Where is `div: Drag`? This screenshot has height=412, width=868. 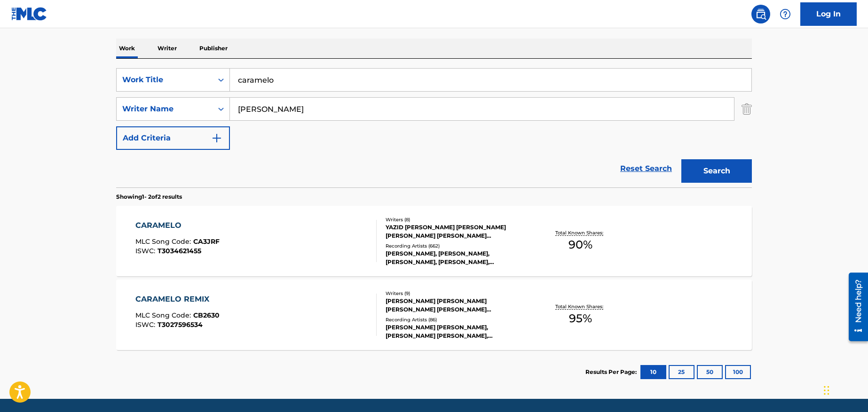
div: Drag is located at coordinates (826, 390).